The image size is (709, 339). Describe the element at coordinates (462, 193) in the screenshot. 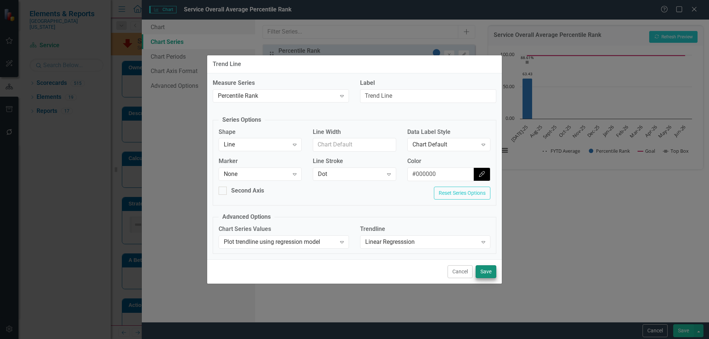

I see `button: Reset Series Options` at that location.